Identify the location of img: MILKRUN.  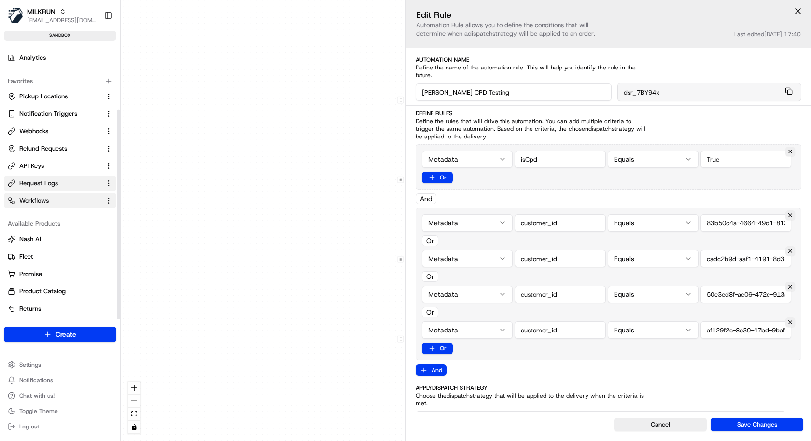
(15, 15).